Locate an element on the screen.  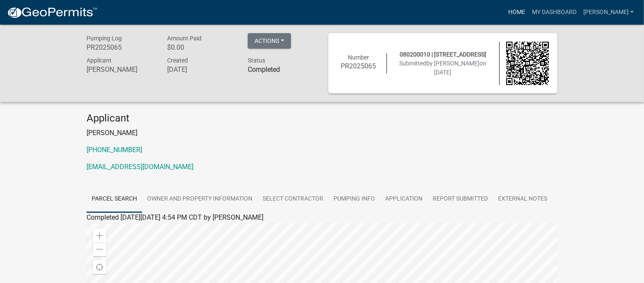
span: Created is located at coordinates (178, 61).